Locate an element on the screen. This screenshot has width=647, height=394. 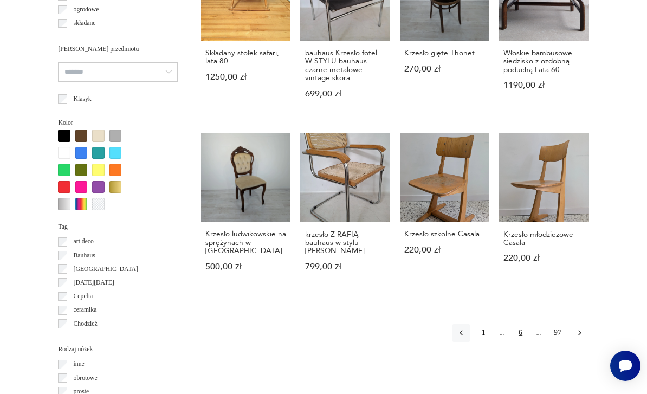
p: 799,00 zł is located at coordinates (345, 267).